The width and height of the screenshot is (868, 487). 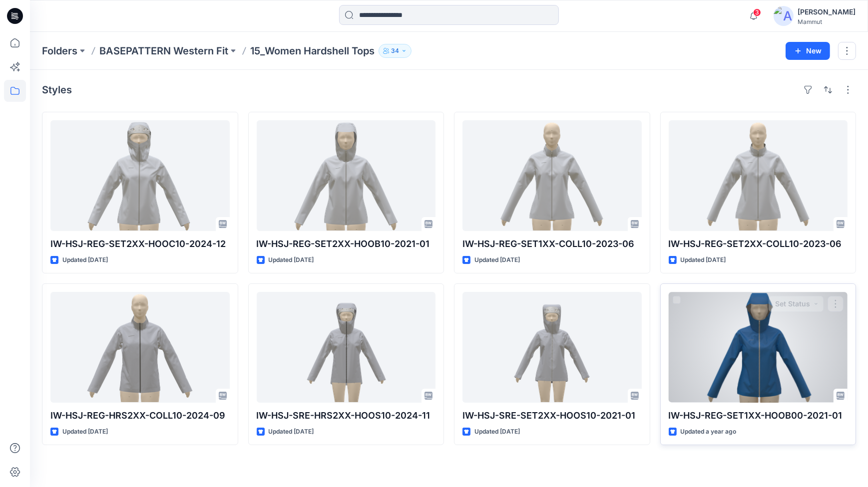 I want to click on div: Mammut, so click(x=827, y=21).